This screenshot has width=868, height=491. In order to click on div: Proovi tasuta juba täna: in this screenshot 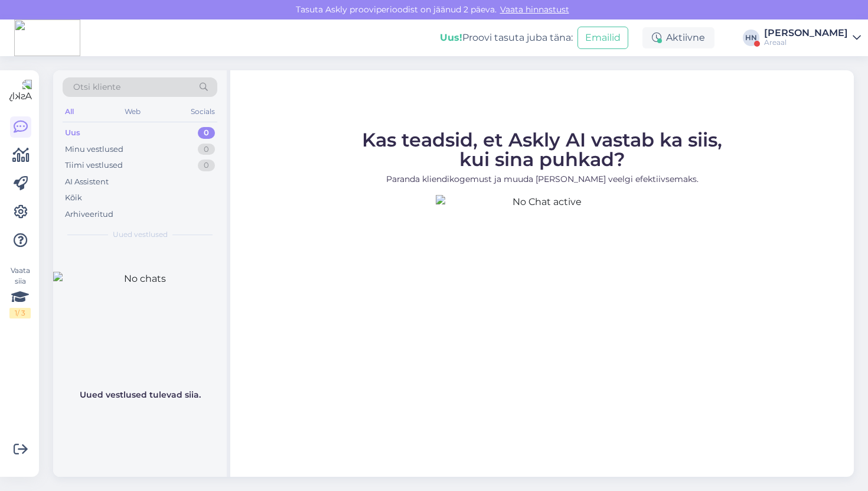, I will do `click(506, 38)`.